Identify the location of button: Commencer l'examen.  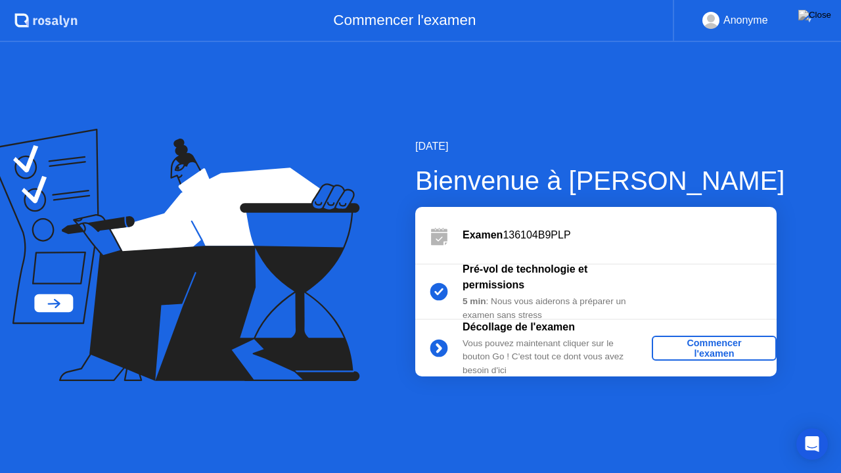
(714, 348).